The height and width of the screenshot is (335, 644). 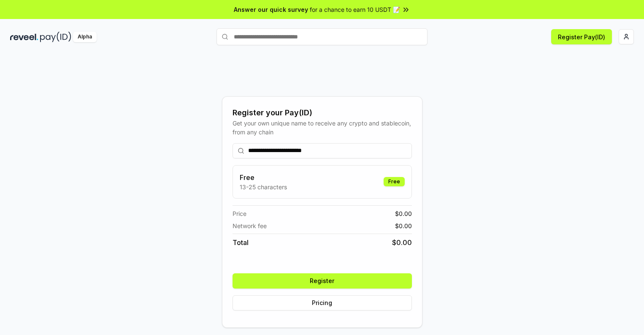 I want to click on div: Get your own unique name to receive any crypto and stablecoin, from any chain, so click(x=322, y=128).